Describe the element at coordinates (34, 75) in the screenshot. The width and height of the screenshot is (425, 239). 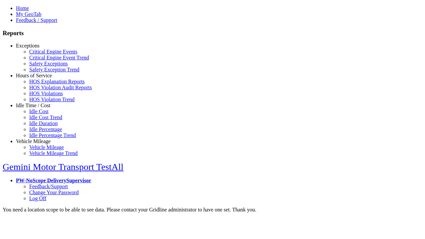
I see `a: Hours of Service` at that location.